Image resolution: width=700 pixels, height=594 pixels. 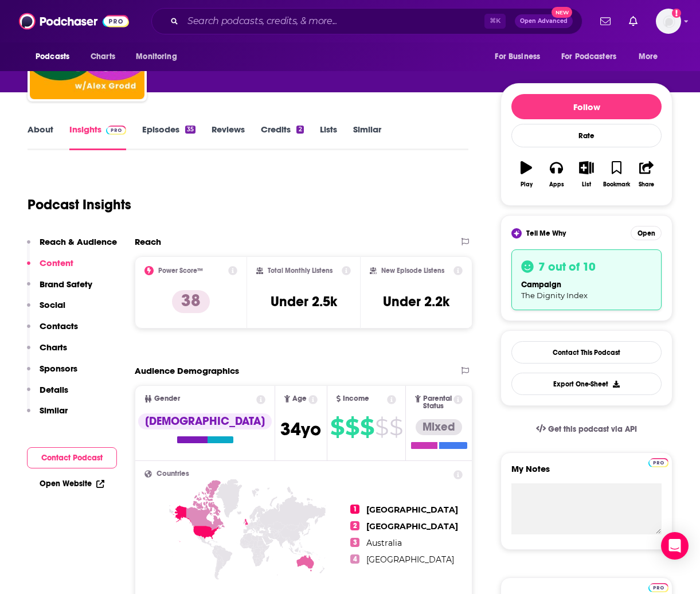 What do you see at coordinates (52, 373) in the screenshot?
I see `button: Sponsors` at bounding box center [52, 373].